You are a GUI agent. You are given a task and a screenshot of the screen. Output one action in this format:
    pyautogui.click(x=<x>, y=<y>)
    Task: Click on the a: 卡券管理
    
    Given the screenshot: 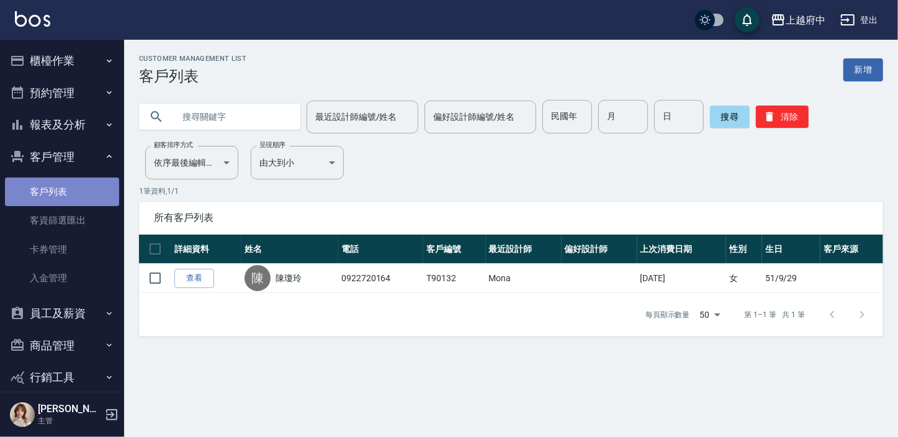 What is the action you would take?
    pyautogui.click(x=62, y=249)
    